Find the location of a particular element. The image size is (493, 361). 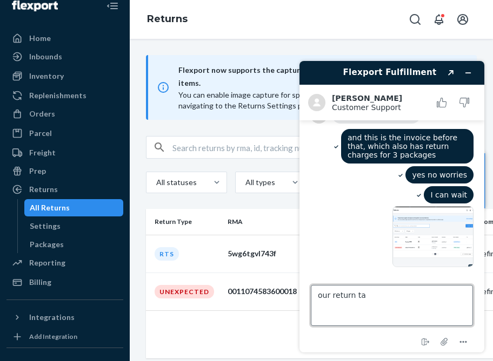

img: Flexport logo is located at coordinates (35, 6).